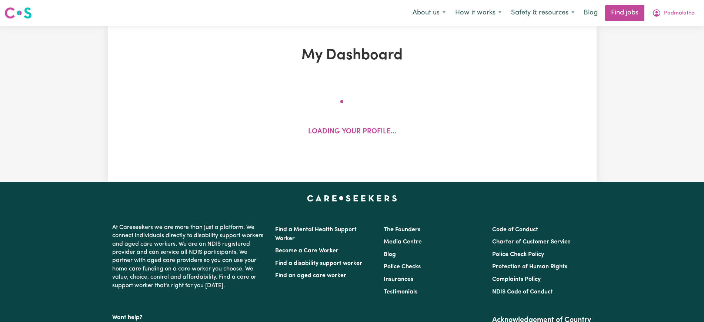 This screenshot has width=704, height=322. Describe the element at coordinates (522, 292) in the screenshot. I see `a: NDIS Code of Conduct` at that location.